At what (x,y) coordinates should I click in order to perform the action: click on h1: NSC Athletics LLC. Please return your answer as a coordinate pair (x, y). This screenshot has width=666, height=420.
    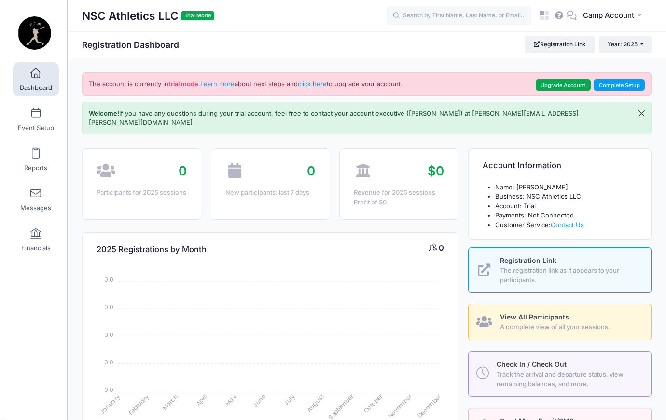
    Looking at the image, I should click on (148, 16).